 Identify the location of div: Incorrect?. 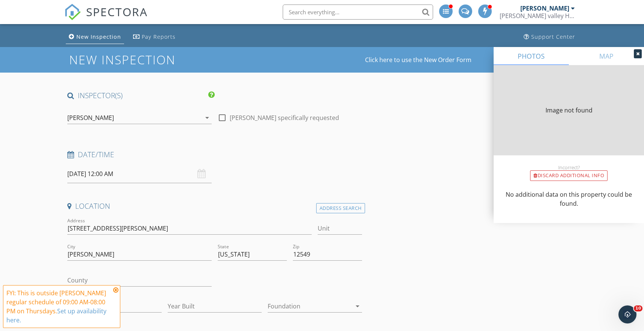
(569, 167).